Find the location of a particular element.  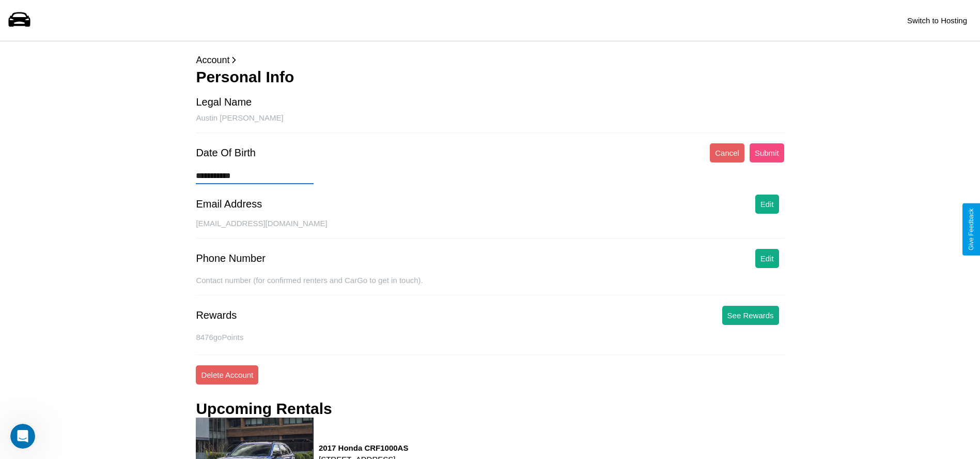

div: Phone Number is located at coordinates (230, 258).